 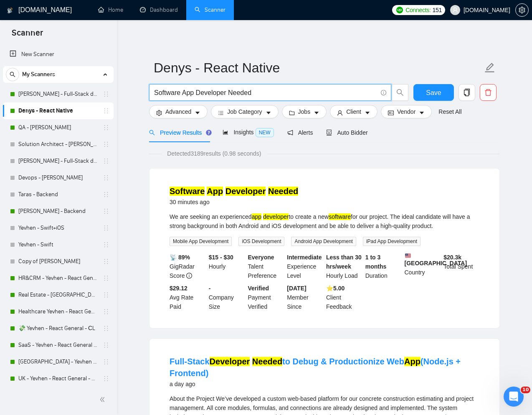 What do you see at coordinates (400, 10) in the screenshot?
I see `img: upwork-logo.png` at bounding box center [400, 10].